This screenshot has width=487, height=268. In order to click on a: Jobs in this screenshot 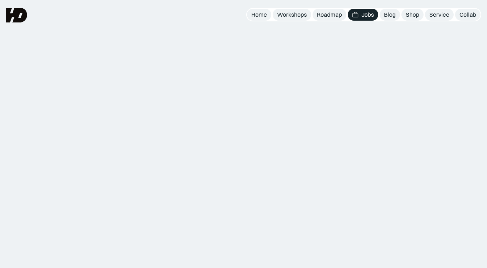, I will do `click(363, 15)`.